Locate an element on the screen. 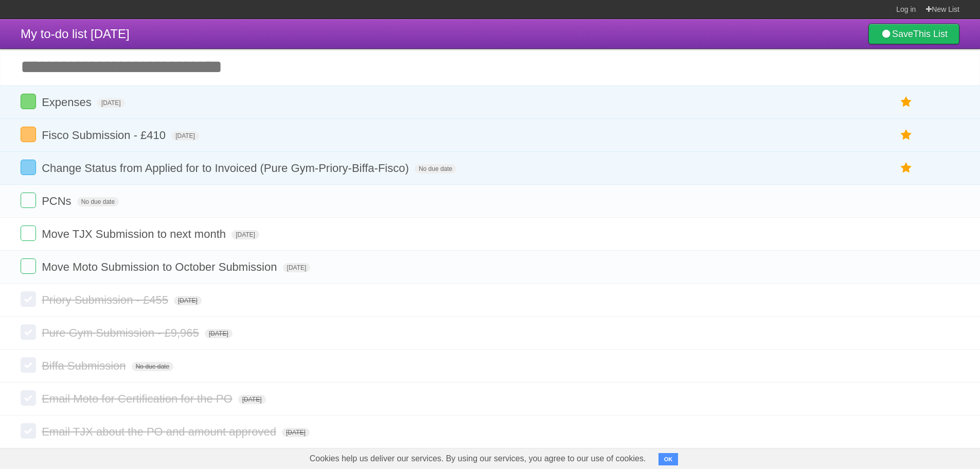  b: This List is located at coordinates (930, 34).